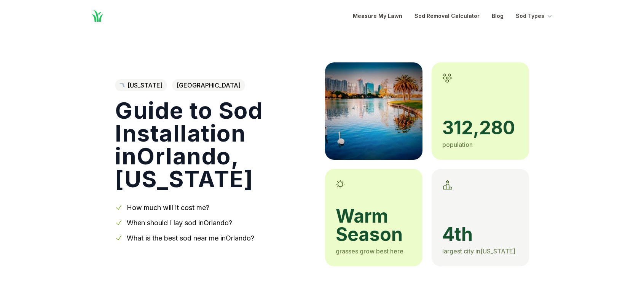  I want to click on span: grasses grow best here, so click(370, 251).